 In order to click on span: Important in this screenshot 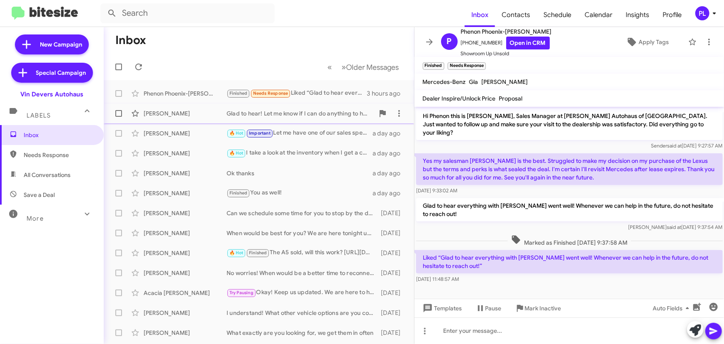, I will do `click(260, 133)`.